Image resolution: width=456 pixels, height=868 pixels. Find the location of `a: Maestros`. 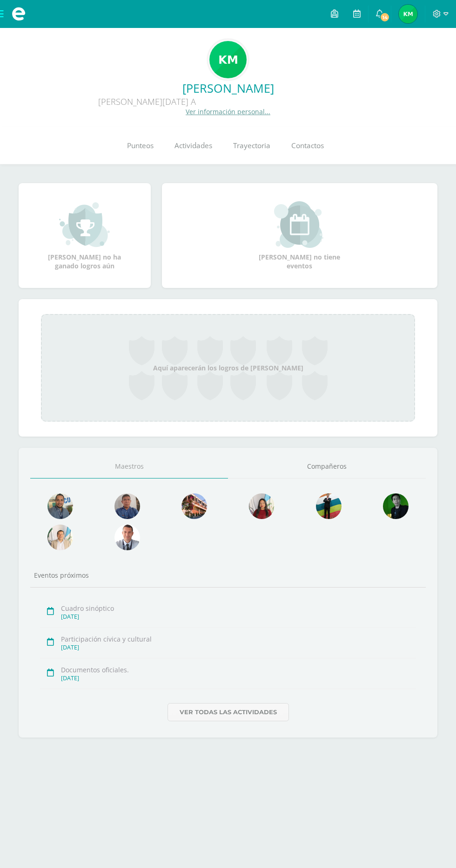

a: Maestros is located at coordinates (129, 466).